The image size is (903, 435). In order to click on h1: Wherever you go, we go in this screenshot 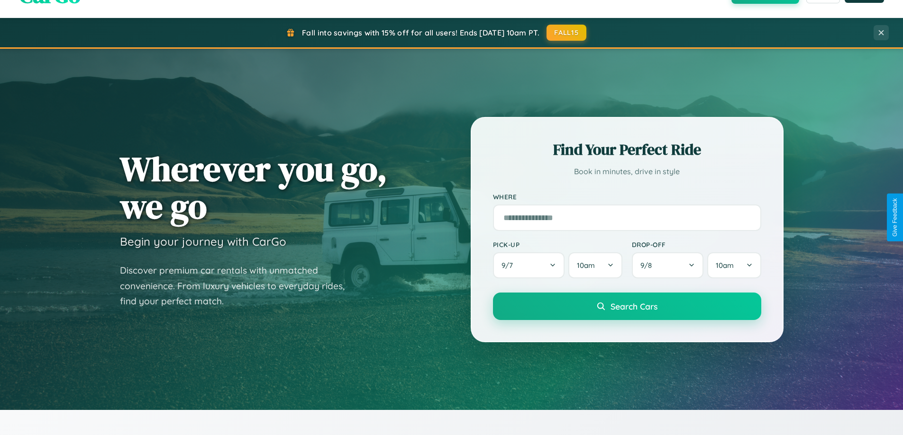, I will do `click(253, 188)`.